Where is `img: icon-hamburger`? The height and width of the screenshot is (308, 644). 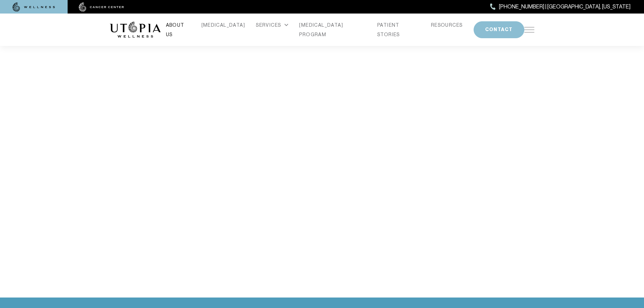 img: icon-hamburger is located at coordinates (529, 29).